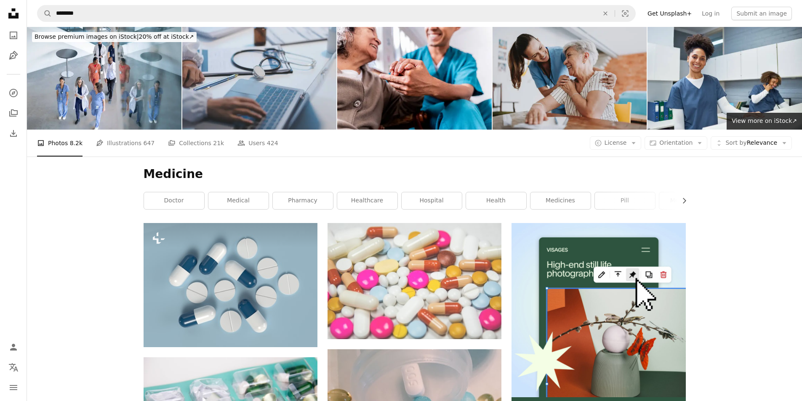 The image size is (802, 401). Describe the element at coordinates (13, 134) in the screenshot. I see `a: Download History` at that location.